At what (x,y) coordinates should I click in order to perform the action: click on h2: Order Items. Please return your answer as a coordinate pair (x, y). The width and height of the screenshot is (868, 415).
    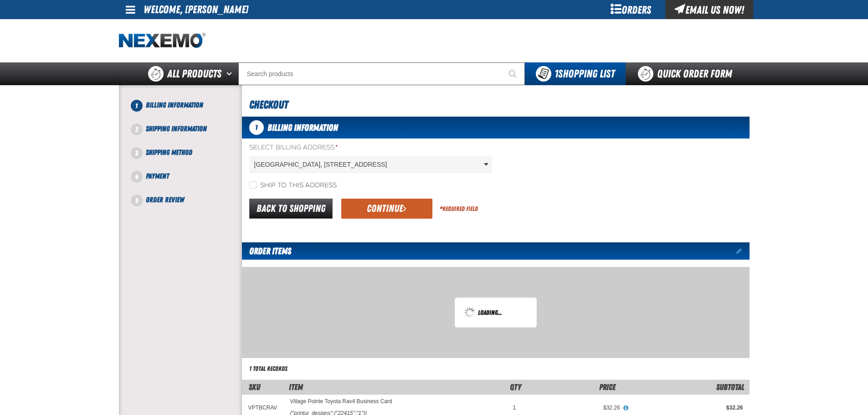
    Looking at the image, I should click on (266, 251).